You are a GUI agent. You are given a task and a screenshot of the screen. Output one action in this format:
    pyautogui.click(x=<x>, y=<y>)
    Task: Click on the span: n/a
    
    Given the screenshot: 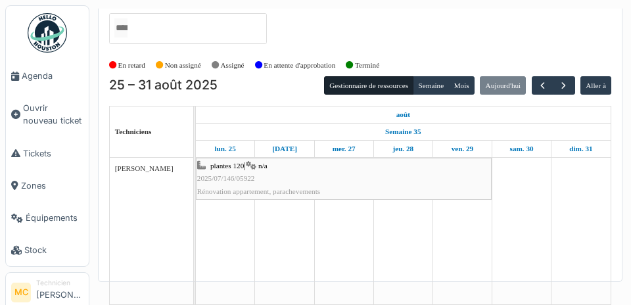 What is the action you would take?
    pyautogui.click(x=263, y=166)
    